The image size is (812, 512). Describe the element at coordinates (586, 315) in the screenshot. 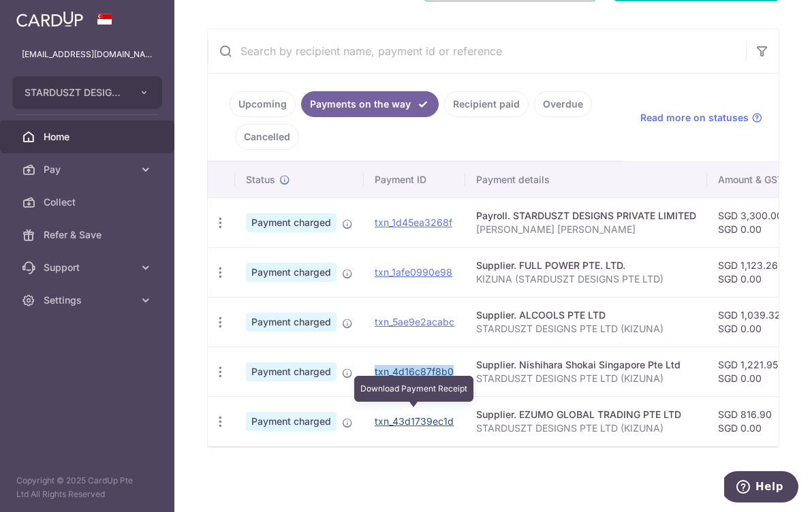

I see `div: Supplier. ALCOOLS PTE LTD` at that location.